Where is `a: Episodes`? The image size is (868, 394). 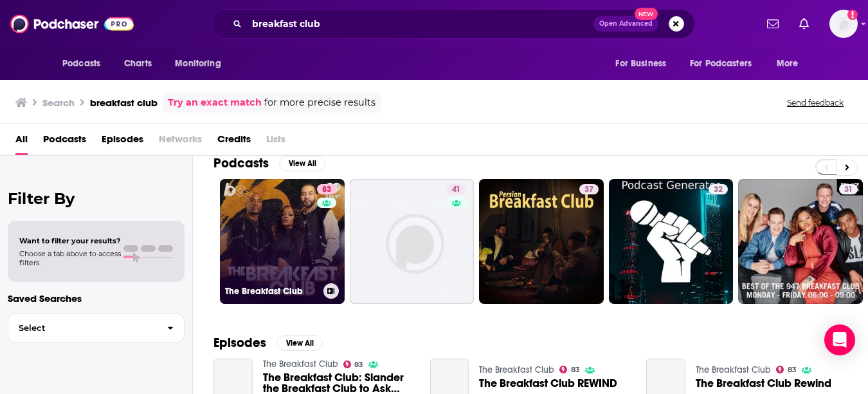
a: Episodes is located at coordinates (122, 142).